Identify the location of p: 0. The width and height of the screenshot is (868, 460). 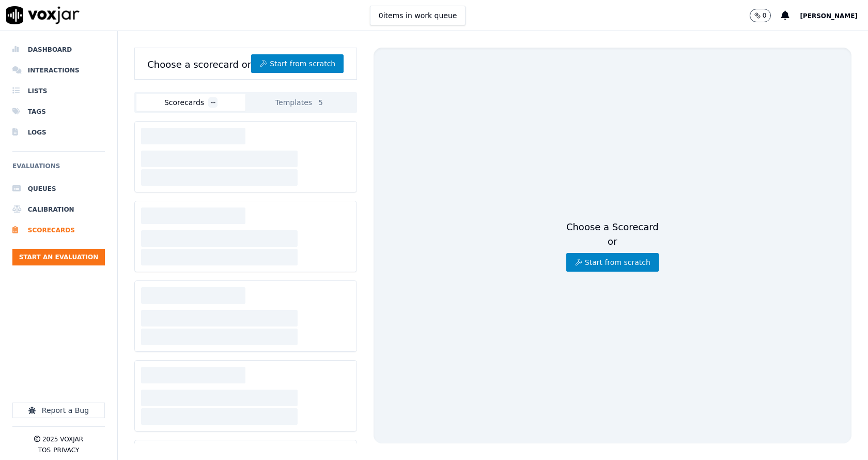
(765, 15).